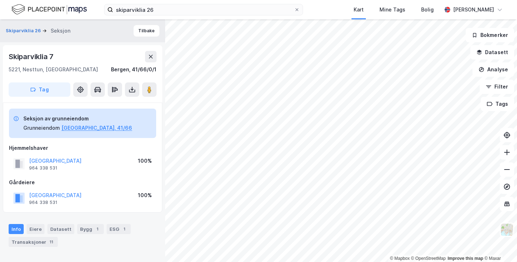 This screenshot has height=262, width=517. I want to click on img: Z, so click(507, 230).